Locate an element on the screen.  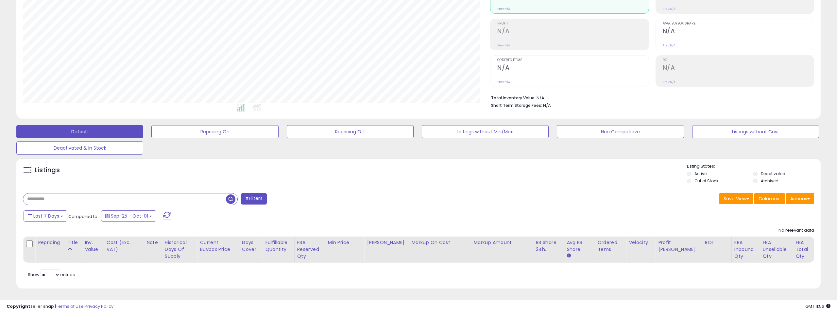
p: Listing States: is located at coordinates (754, 167).